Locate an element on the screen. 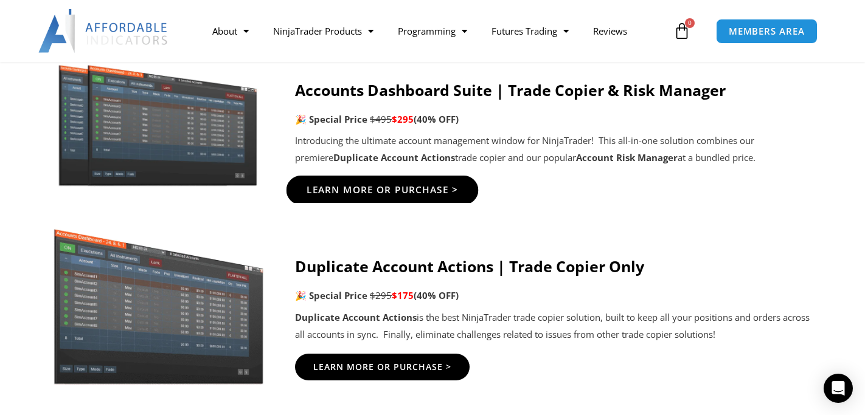 Image resolution: width=865 pixels, height=415 pixels. span: $495 is located at coordinates (381, 119).